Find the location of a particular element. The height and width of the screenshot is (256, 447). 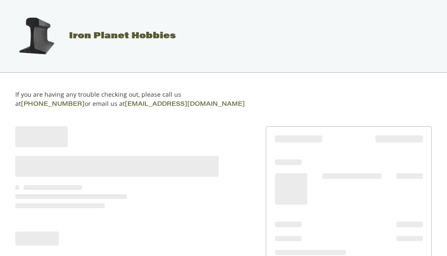

img: Iron Planet Hobbies is located at coordinates (36, 36).